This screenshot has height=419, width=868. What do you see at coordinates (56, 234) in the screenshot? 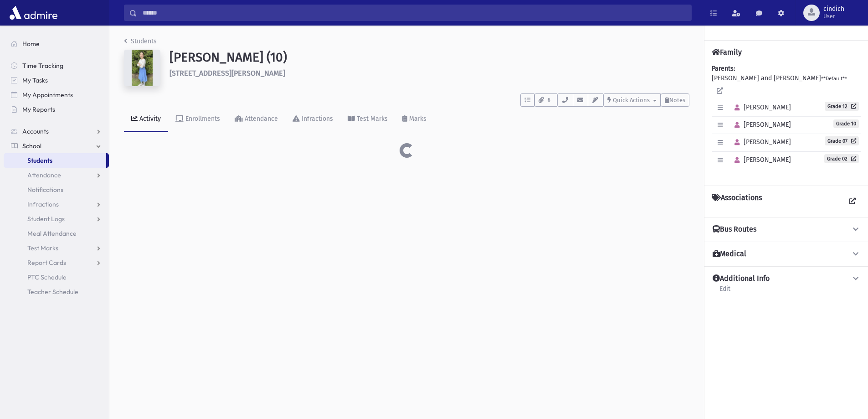
I see `a: Meal Attendance` at bounding box center [56, 234].